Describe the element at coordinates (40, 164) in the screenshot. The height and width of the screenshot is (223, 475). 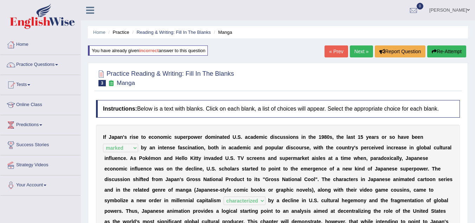
I see `a: Strategy Videos` at that location.